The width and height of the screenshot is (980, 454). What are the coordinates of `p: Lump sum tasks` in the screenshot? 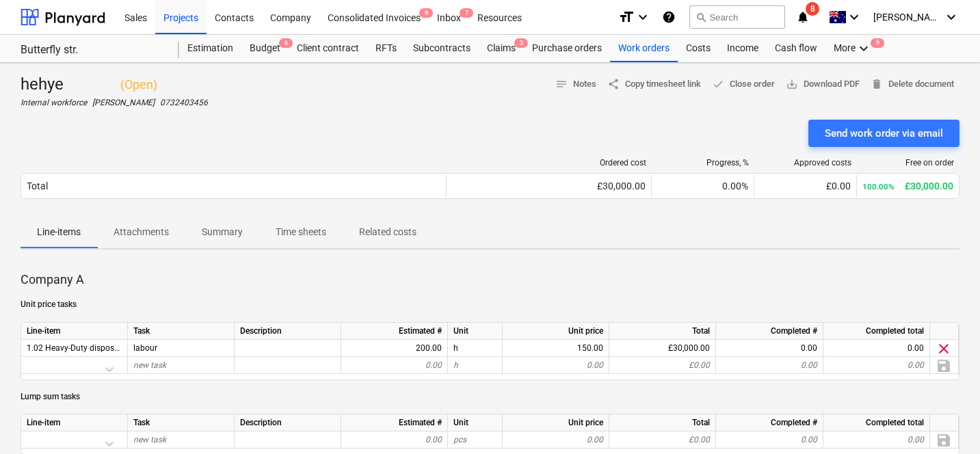 It's located at (489, 396).